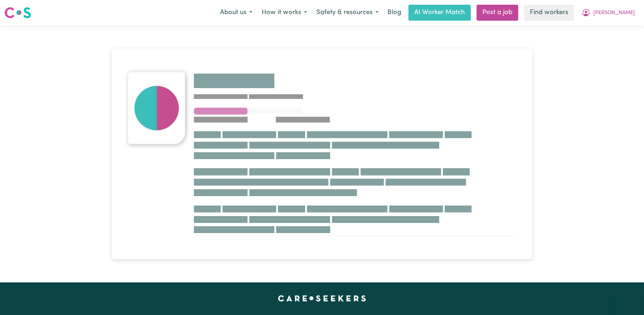  What do you see at coordinates (497, 12) in the screenshot?
I see `a: Post a job` at bounding box center [497, 12].